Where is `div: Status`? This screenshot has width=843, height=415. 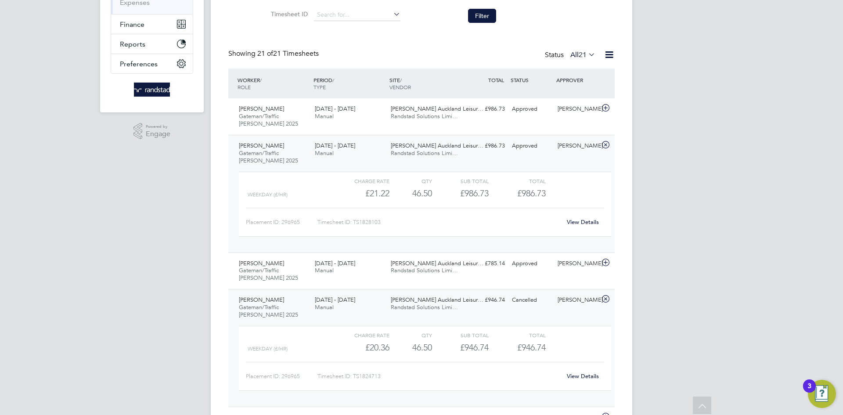
div: Status is located at coordinates (571, 55).